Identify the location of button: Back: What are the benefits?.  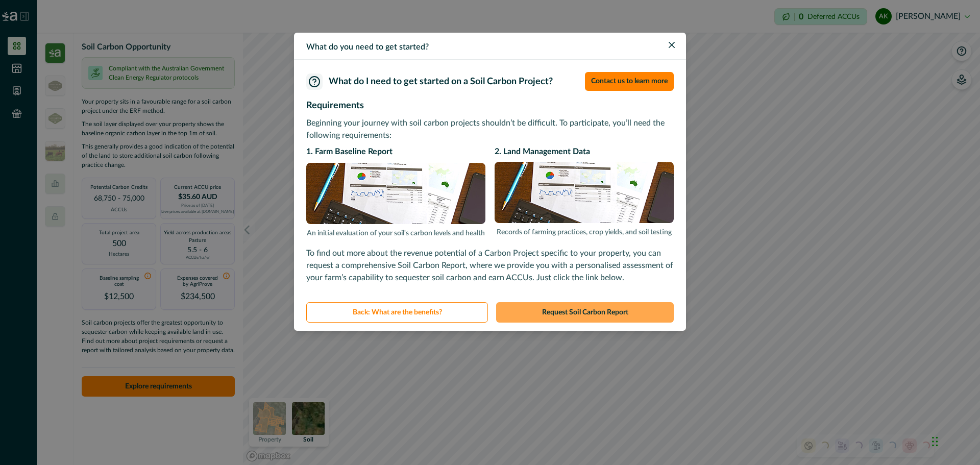
(397, 312).